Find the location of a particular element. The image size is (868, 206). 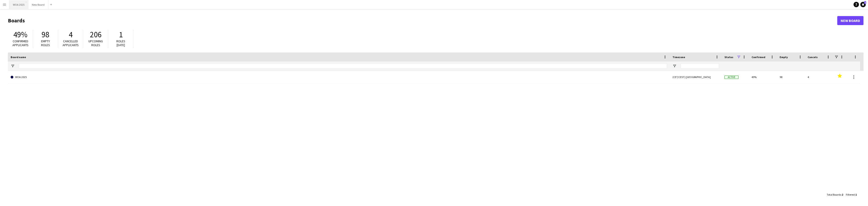

a: 3 is located at coordinates (863, 5).